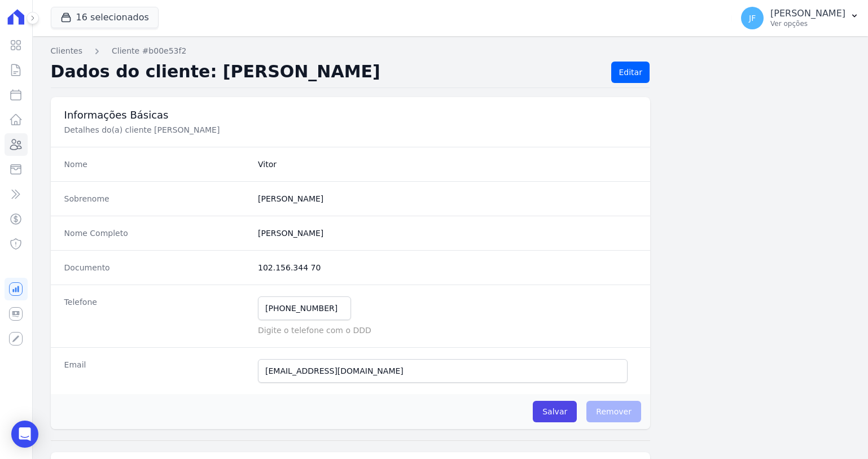 The height and width of the screenshot is (459, 868). Describe the element at coordinates (447, 330) in the screenshot. I see `p: Digite o telefone com o DDD` at that location.